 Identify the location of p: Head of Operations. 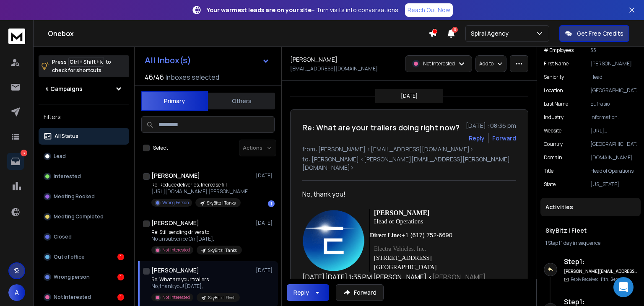
(614, 171).